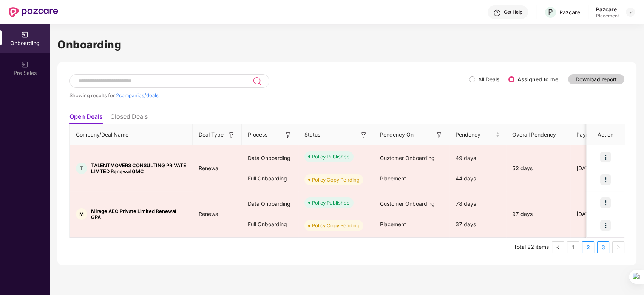 Image resolution: width=644 pixels, height=295 pixels. I want to click on span: Payment Done, so click(595, 135).